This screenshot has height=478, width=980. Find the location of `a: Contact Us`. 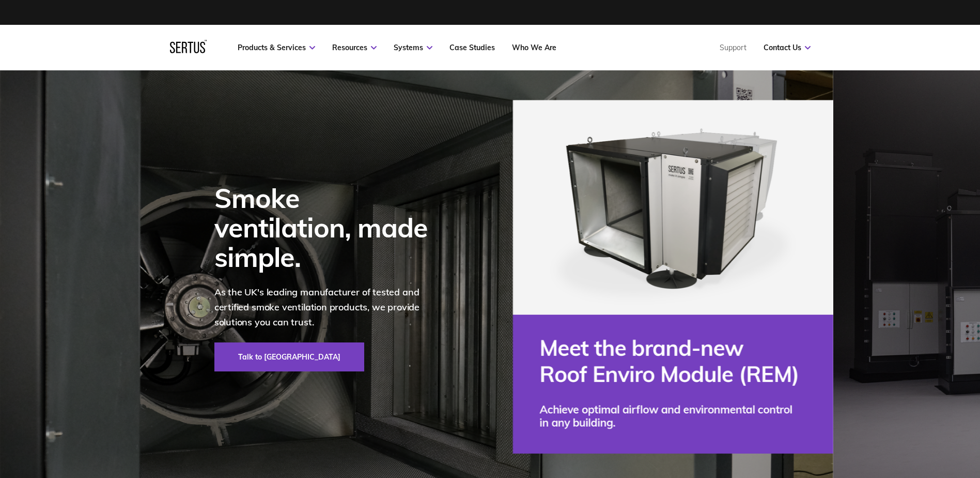

a: Contact Us is located at coordinates (787, 47).